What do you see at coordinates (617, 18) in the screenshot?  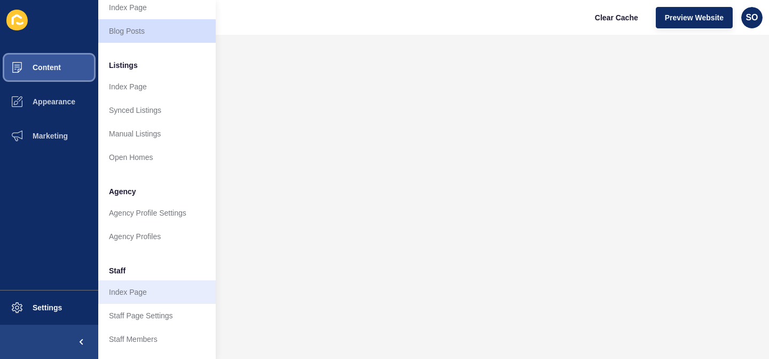 I see `span: Clear Cache` at bounding box center [617, 18].